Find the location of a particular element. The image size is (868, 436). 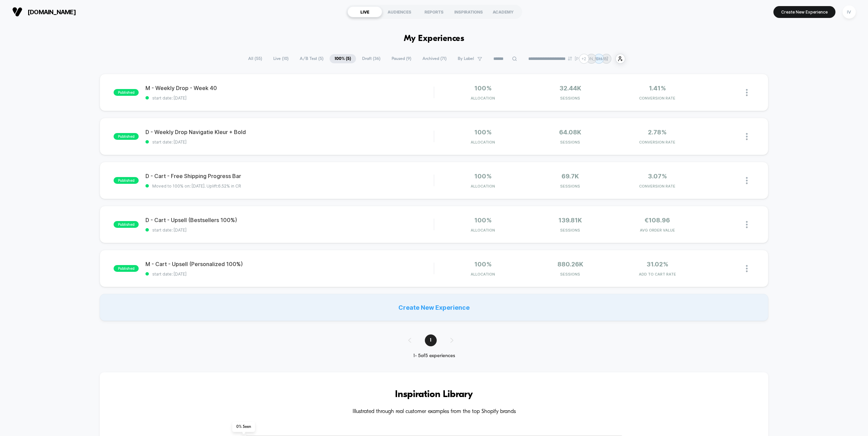

span: 69.7k is located at coordinates (570, 176).